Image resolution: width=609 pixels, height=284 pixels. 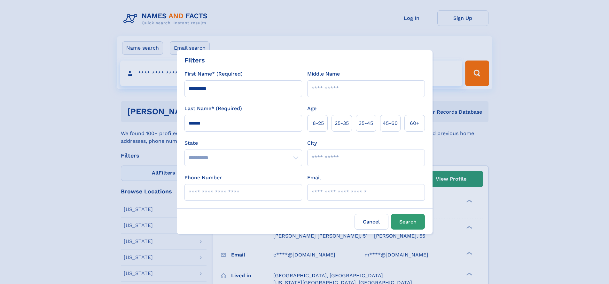 I want to click on span: 60+, so click(x=415, y=123).